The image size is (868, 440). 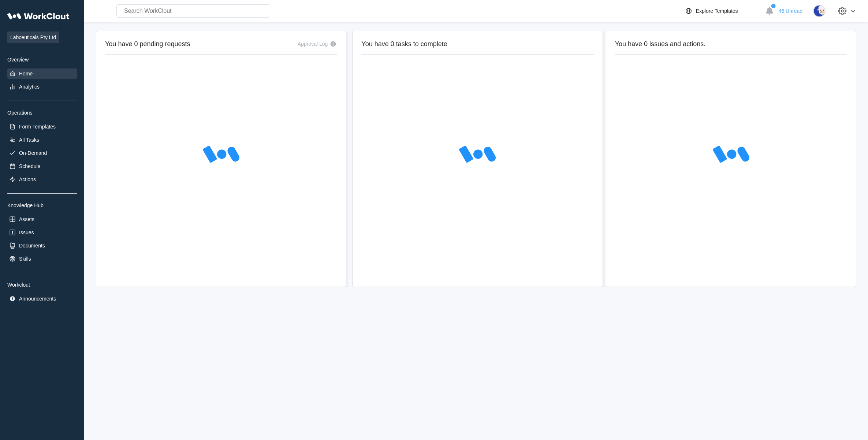 What do you see at coordinates (147, 44) in the screenshot?
I see `h2: You have 0 pending requests` at bounding box center [147, 44].